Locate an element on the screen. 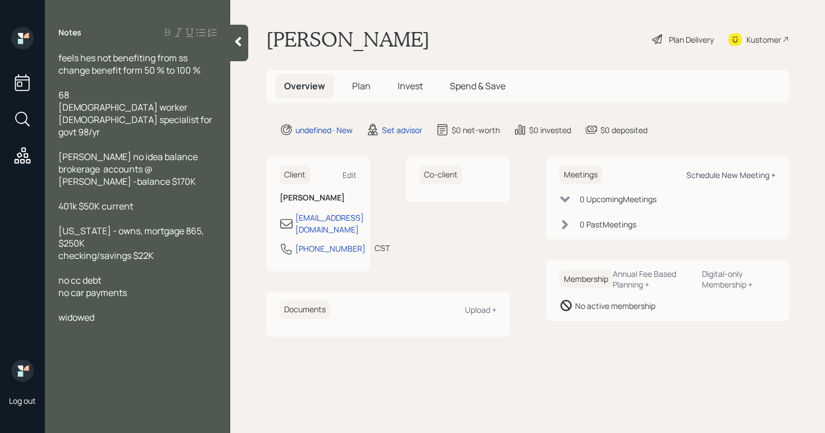  span: Invest is located at coordinates (410, 86).